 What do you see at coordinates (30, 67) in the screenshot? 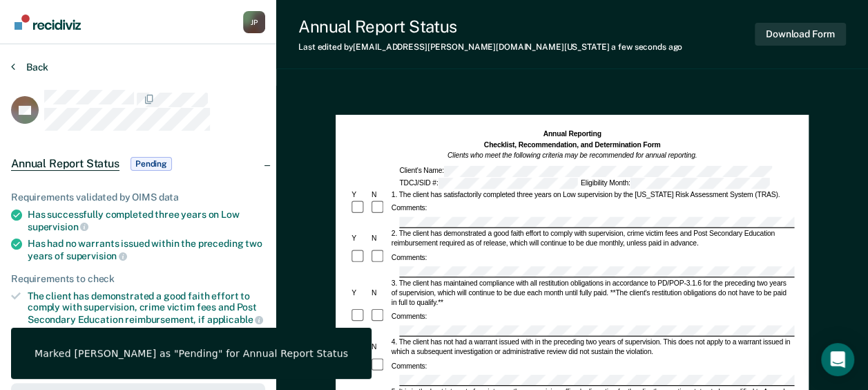
I see `button: Back` at bounding box center [30, 67].